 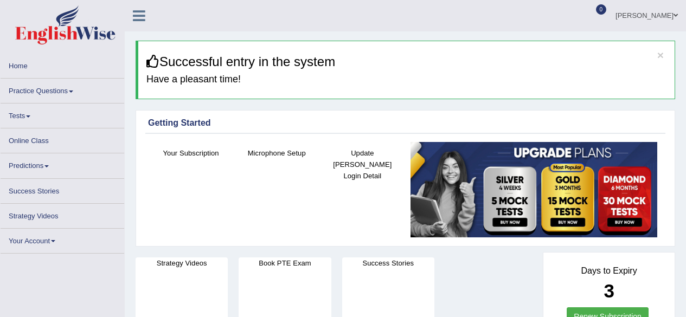 I want to click on h4: Book PTE Exam, so click(x=285, y=263).